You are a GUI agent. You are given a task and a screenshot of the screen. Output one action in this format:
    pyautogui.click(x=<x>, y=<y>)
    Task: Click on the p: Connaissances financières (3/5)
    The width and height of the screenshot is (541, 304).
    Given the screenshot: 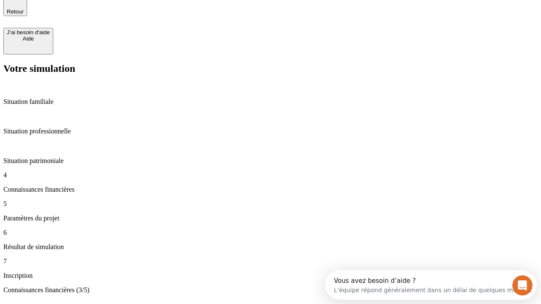 What is the action you would take?
    pyautogui.click(x=271, y=291)
    